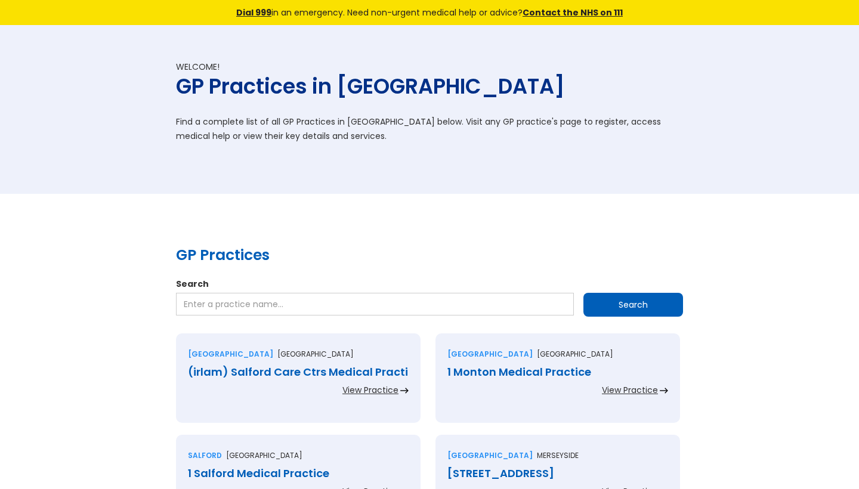  Describe the element at coordinates (557, 372) in the screenshot. I see `div: 1 Monton Medical Practice` at that location.